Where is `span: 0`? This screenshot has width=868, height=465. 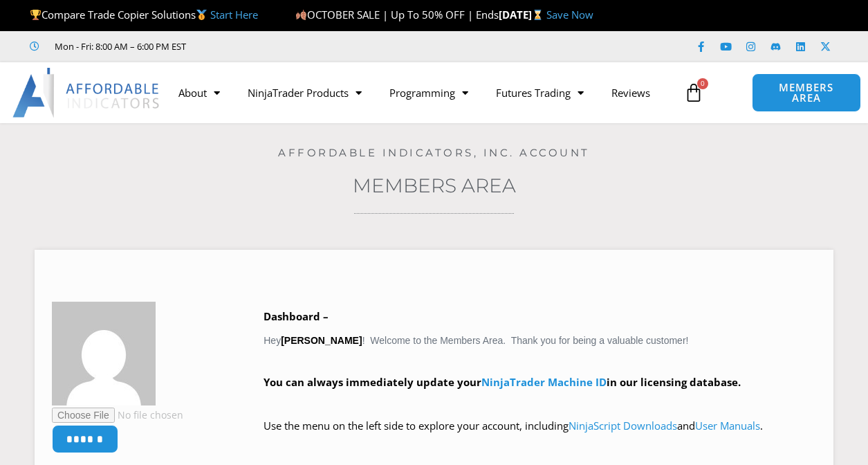
span: 0 is located at coordinates (702, 84).